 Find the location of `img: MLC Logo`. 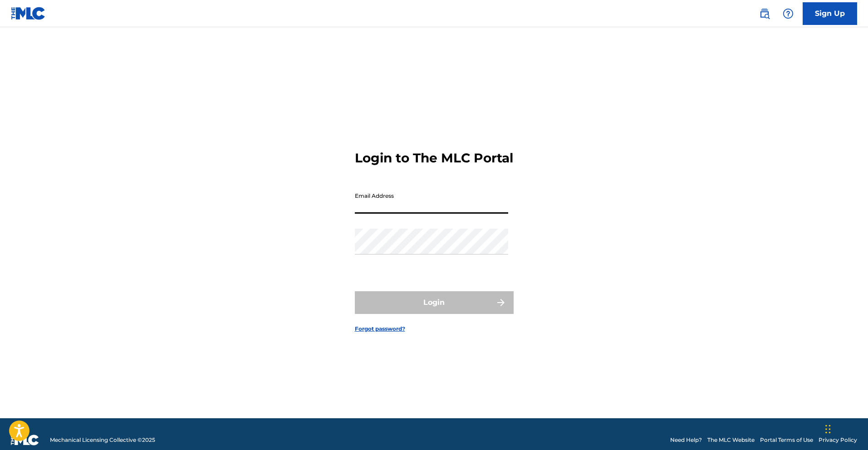

img: MLC Logo is located at coordinates (28, 13).